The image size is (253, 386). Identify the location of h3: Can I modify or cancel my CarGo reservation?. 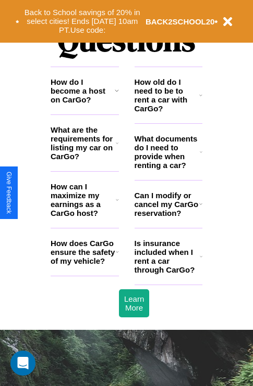
(167, 204).